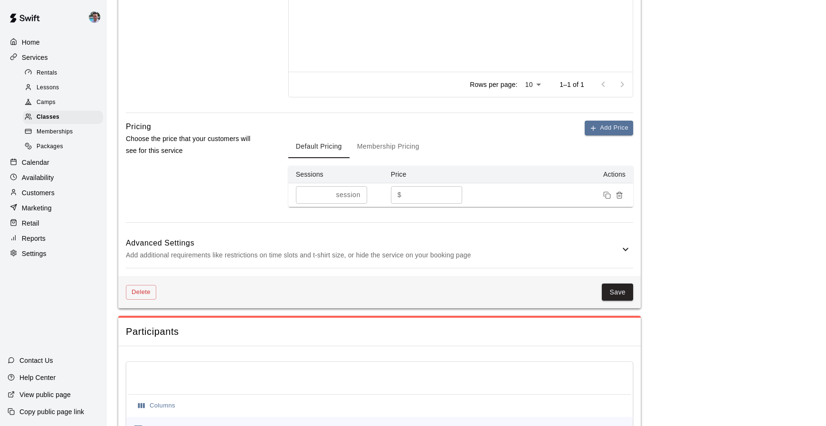 The image size is (826, 426). I want to click on span: Lessons, so click(48, 88).